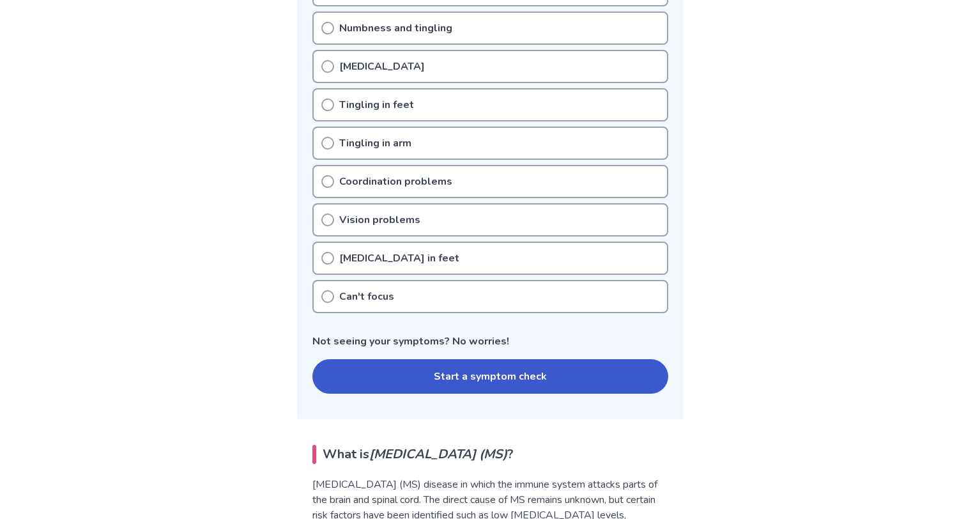 The height and width of the screenshot is (519, 980). What do you see at coordinates (379, 220) in the screenshot?
I see `p: Vision problems` at bounding box center [379, 220].